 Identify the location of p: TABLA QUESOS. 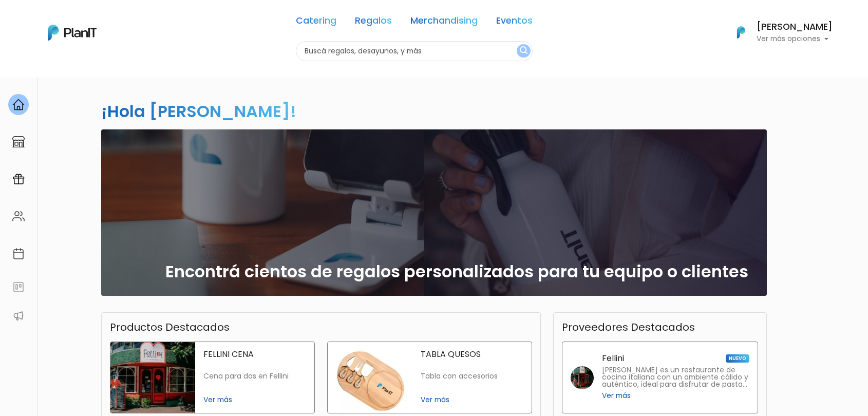
(472, 355).